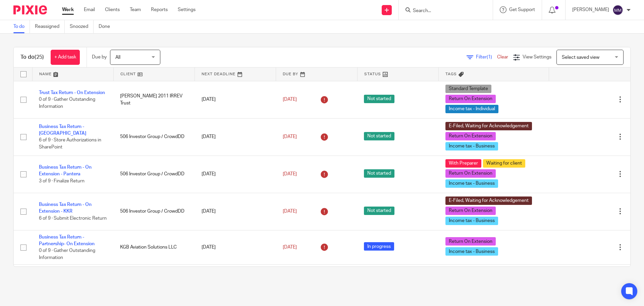 This screenshot has width=644, height=306. What do you see at coordinates (67, 240) in the screenshot?
I see `a: Business Tax Return - Partnership- On Extension` at bounding box center [67, 240].